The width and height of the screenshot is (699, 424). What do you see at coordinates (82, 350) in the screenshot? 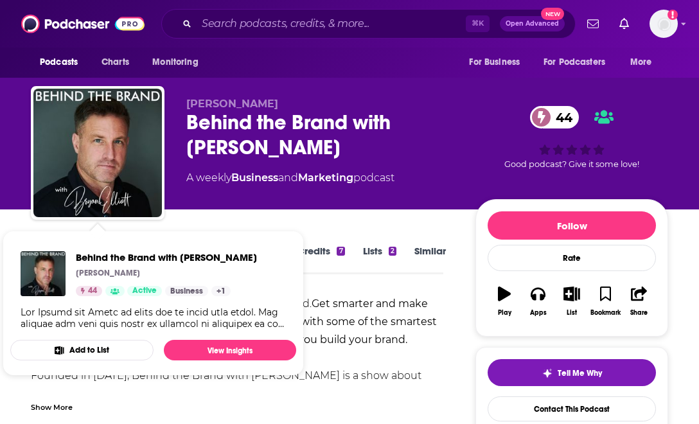
I see `button: Add to List` at bounding box center [82, 350].